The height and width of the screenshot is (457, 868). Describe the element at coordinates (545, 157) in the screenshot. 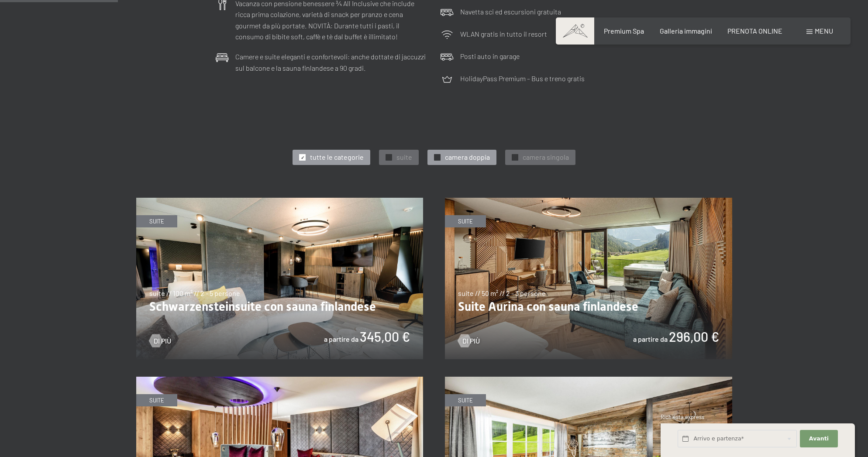

I see `span: camera singola` at that location.